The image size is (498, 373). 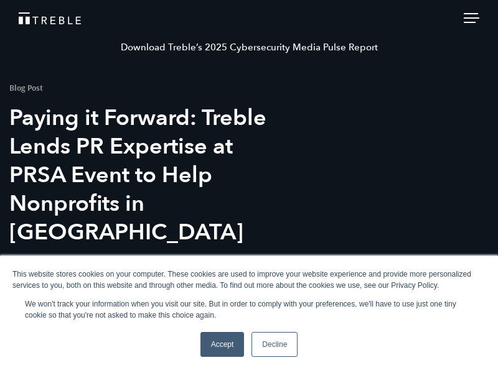 What do you see at coordinates (274, 345) in the screenshot?
I see `a: Decline` at bounding box center [274, 345].